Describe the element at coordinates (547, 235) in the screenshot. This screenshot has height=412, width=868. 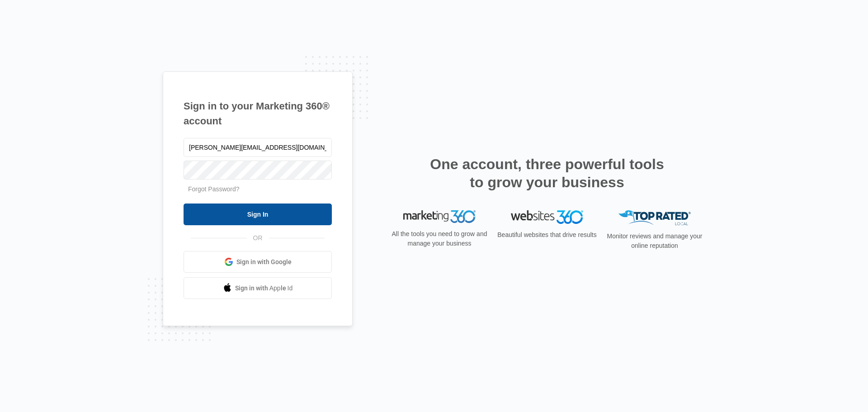
I see `p: Beautiful websites that drive results` at that location.